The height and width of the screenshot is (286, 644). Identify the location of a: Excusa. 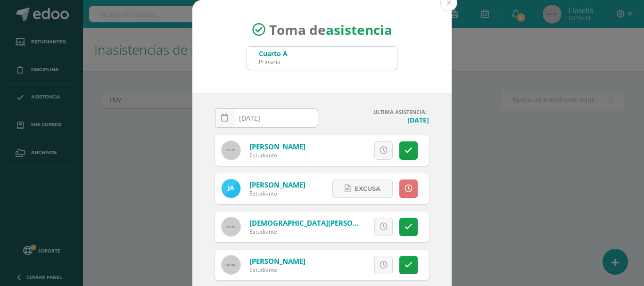
(362, 189).